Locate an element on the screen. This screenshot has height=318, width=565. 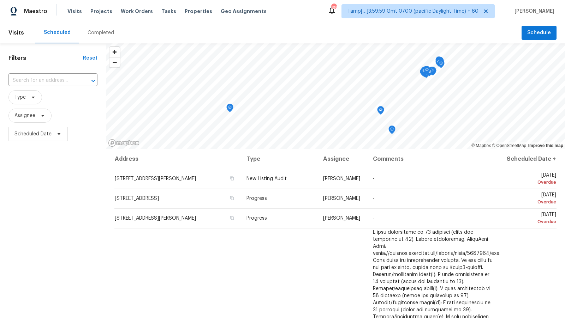
div: Scheduled is located at coordinates (57, 32).